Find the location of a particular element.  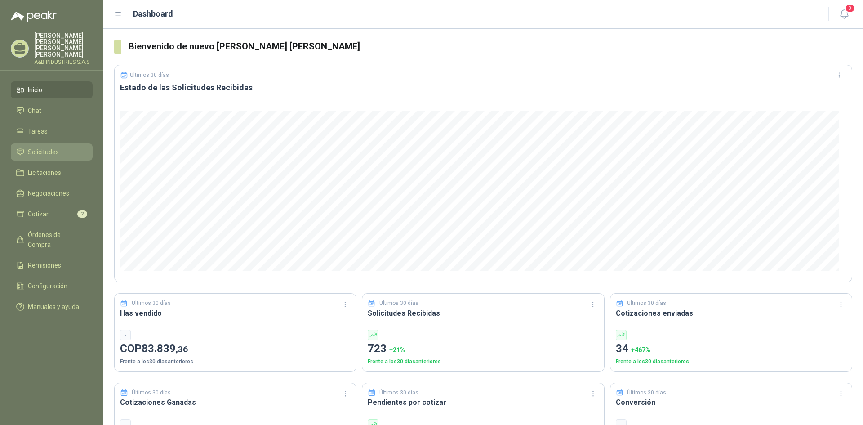

span: Licitaciones is located at coordinates (45, 173).